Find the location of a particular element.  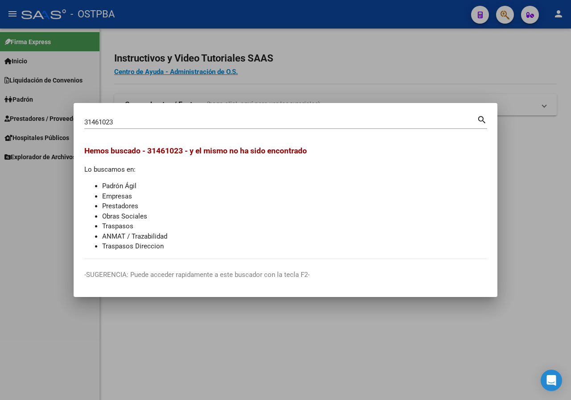

li: Padrón Ágil is located at coordinates (295, 186).